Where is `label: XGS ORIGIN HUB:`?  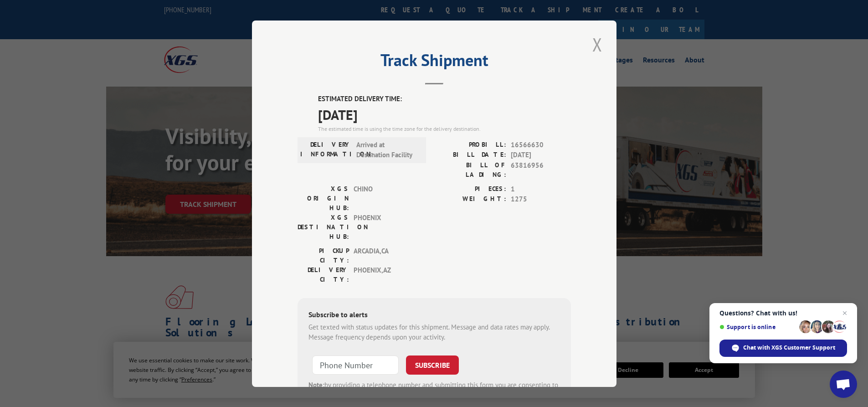
label: XGS ORIGIN HUB: is located at coordinates (323, 198).